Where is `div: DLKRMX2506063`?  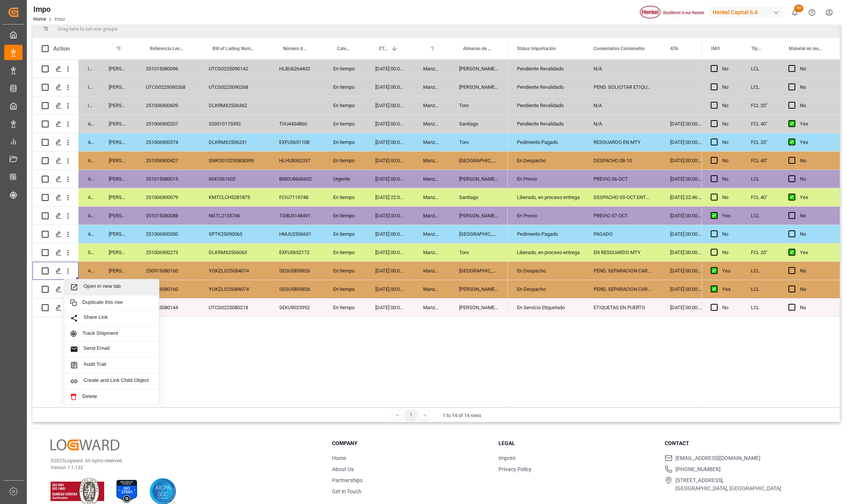 div: DLKRMX2506063 is located at coordinates (234, 252).